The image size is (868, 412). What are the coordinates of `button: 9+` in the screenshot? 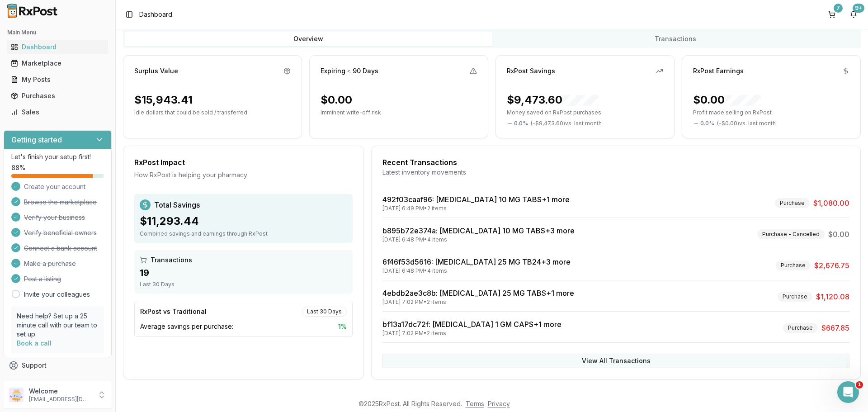 It's located at (853, 15).